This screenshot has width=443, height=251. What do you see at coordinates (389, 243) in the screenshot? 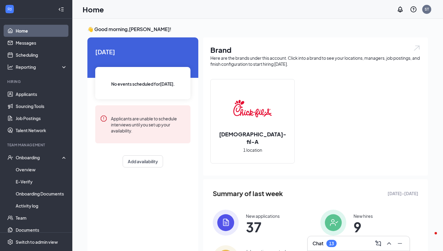
I see `button: ChevronUp` at bounding box center [389, 243].